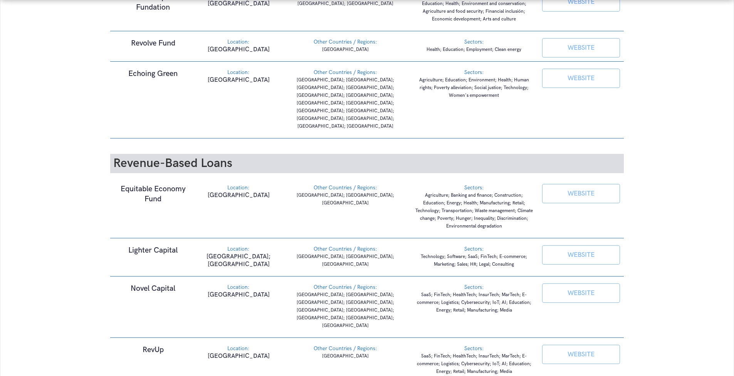 This screenshot has height=376, width=734. I want to click on h1: Echoing Green, so click(153, 74).